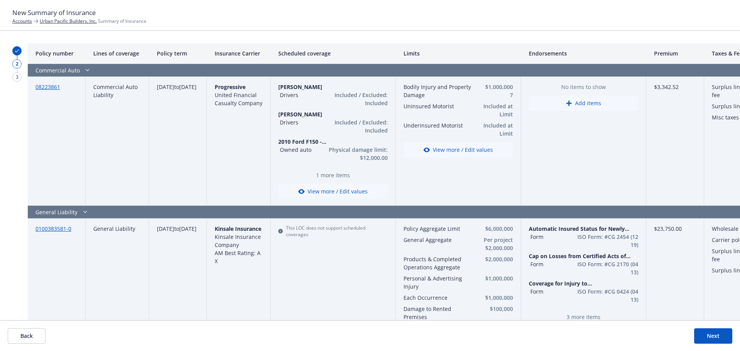 The image size is (740, 351). Describe the element at coordinates (333, 175) in the screenshot. I see `span: 1 more items` at that location.